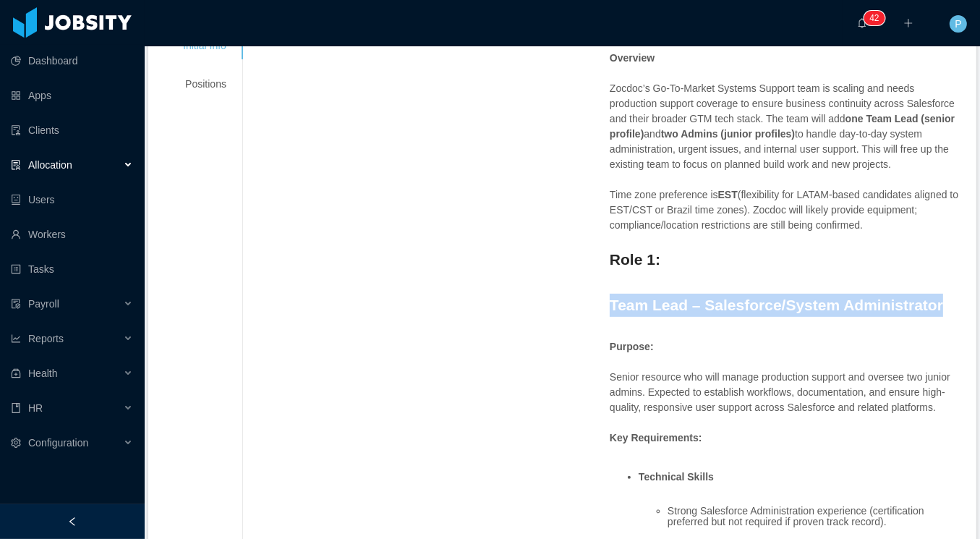 The height and width of the screenshot is (539, 980). I want to click on i: icon: book, so click(16, 407).